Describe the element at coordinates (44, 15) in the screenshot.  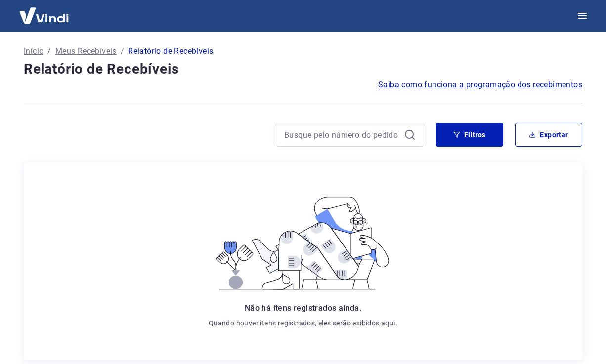
I see `img: Vindi` at that location.